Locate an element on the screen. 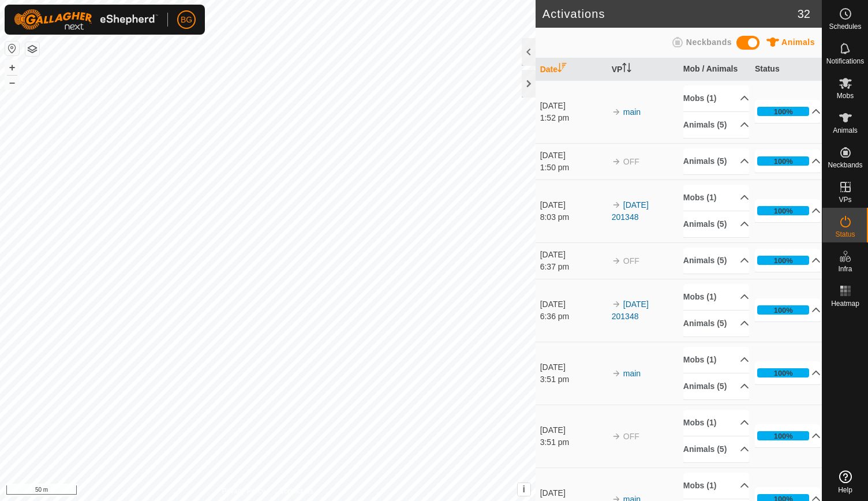 This screenshot has width=868, height=501. button: Reset Map is located at coordinates (12, 49).